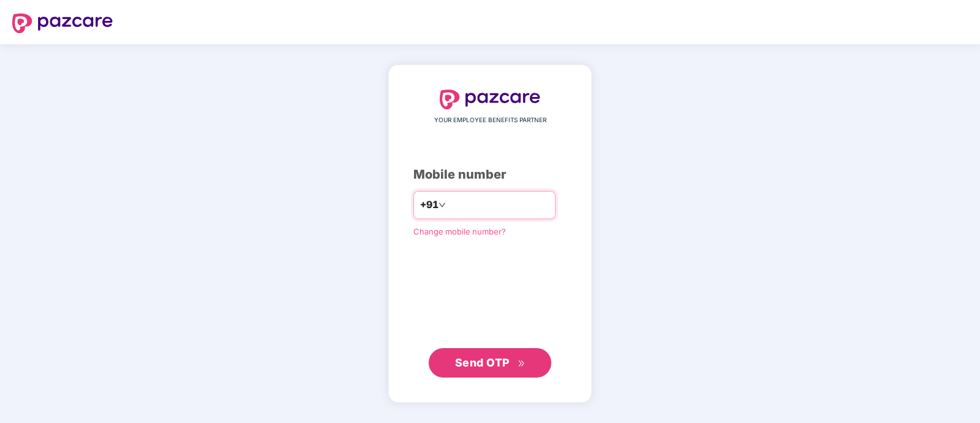 The width and height of the screenshot is (980, 423). What do you see at coordinates (459, 231) in the screenshot?
I see `span: Change mobile number?` at bounding box center [459, 231].